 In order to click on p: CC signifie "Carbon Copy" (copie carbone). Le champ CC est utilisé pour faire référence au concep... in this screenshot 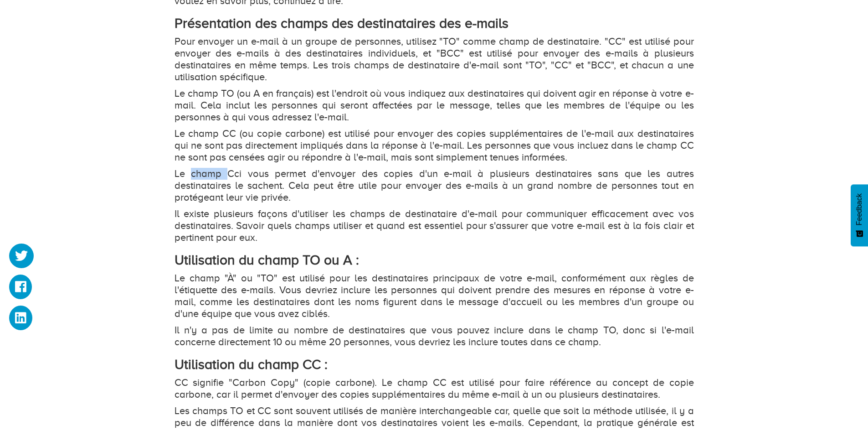, I will do `click(434, 388)`.